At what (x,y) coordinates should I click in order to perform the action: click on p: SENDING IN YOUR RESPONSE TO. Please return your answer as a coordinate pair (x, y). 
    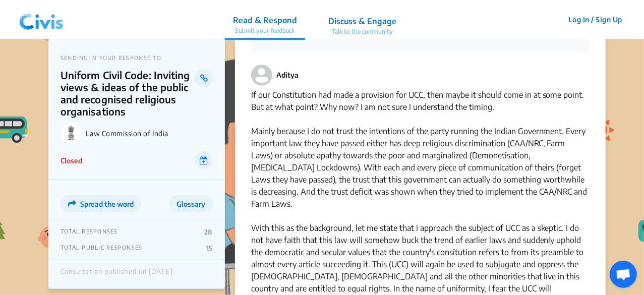
    Looking at the image, I should click on (136, 58).